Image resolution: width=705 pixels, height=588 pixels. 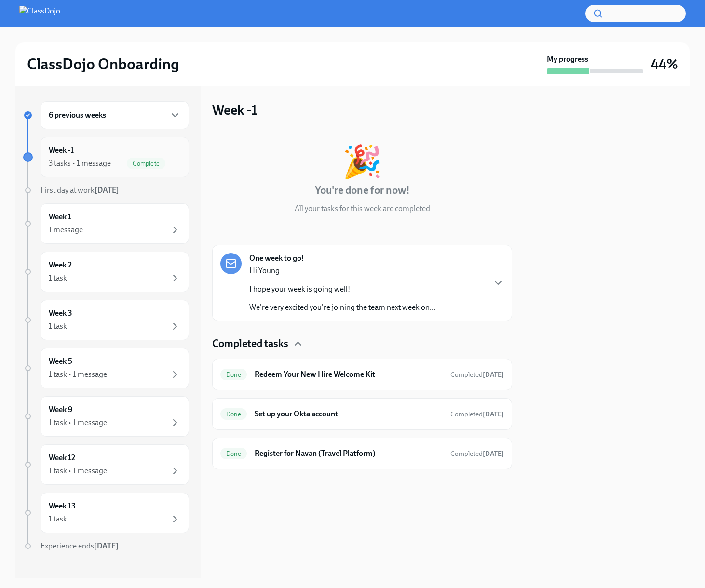 I want to click on a: Week 31 task, so click(x=106, y=320).